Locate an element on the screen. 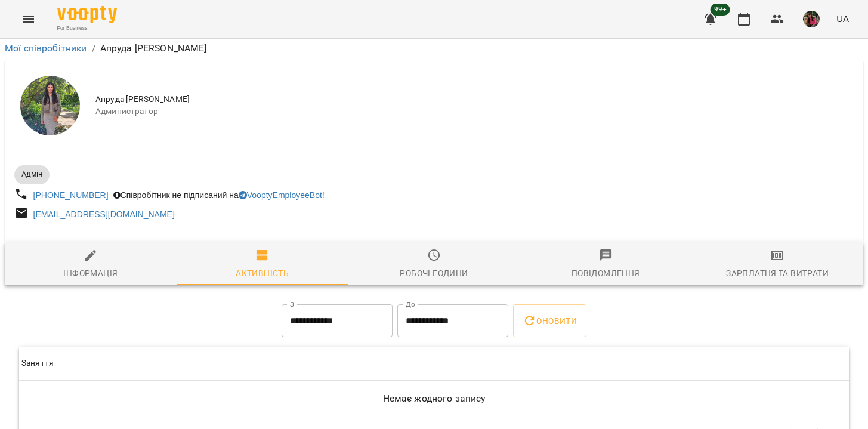  div: Зарплатня та Витрати is located at coordinates (777, 273).